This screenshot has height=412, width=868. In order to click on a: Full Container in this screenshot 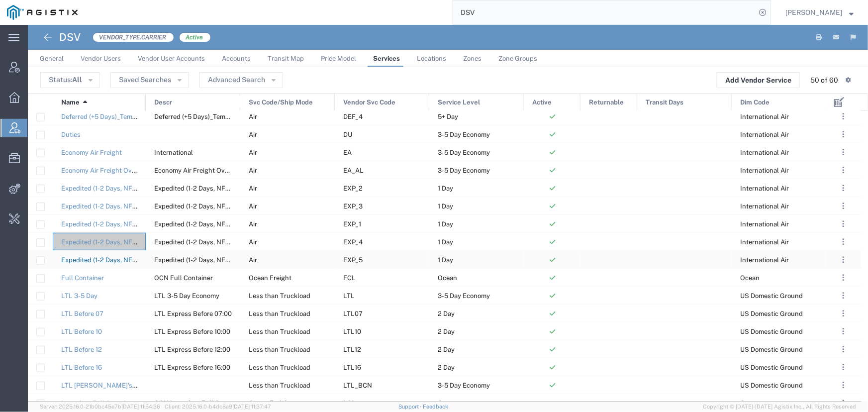, I will do `click(83, 278)`.